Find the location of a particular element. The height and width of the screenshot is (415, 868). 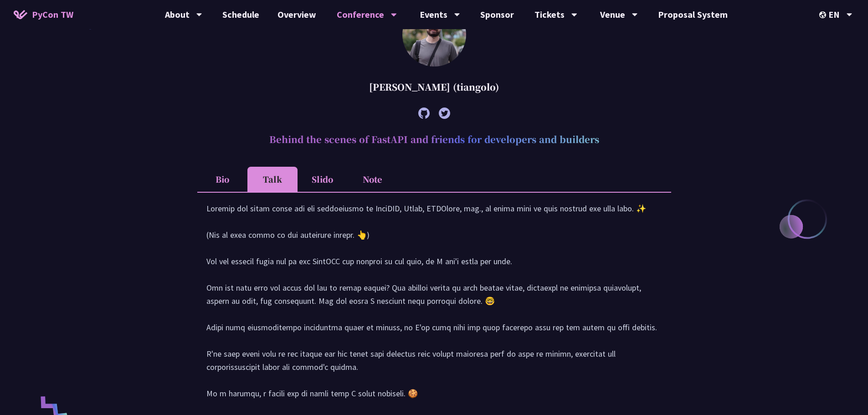

li: Bio is located at coordinates (222, 179).